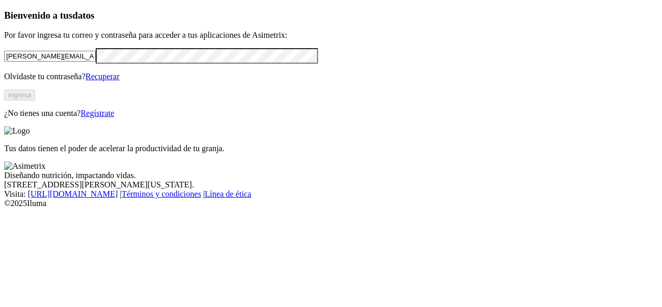 This screenshot has height=307, width=662. Describe the element at coordinates (331, 149) in the screenshot. I see `p: Tus datos tienen el poder de acelerar la productividad de tu granja.` at that location.